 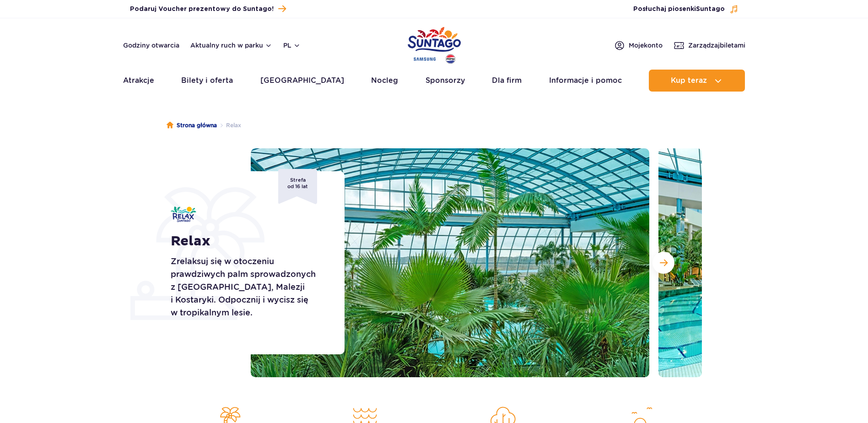 I want to click on span: Zarządzaj biletami, so click(x=716, y=45).